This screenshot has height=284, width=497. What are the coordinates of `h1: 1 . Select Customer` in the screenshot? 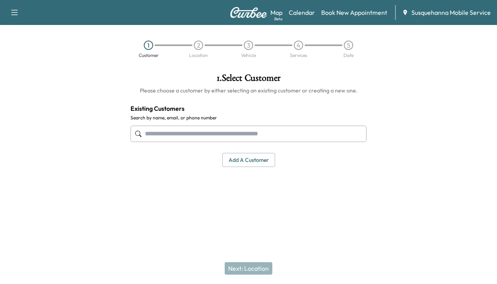 It's located at (248, 80).